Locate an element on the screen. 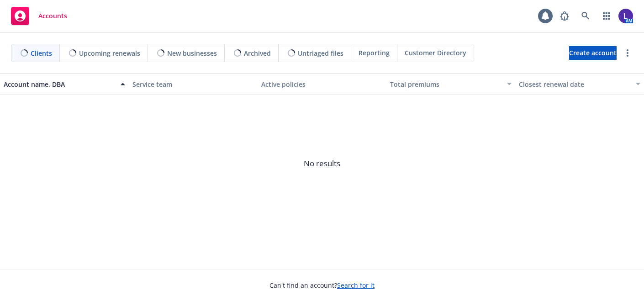 The height and width of the screenshot is (301, 644). span: Archived is located at coordinates (257, 53).